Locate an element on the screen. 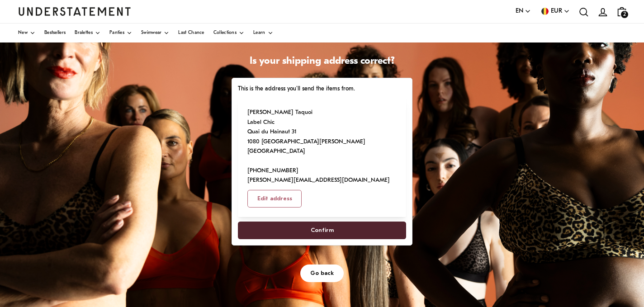  span: Last Chance is located at coordinates (191, 33).